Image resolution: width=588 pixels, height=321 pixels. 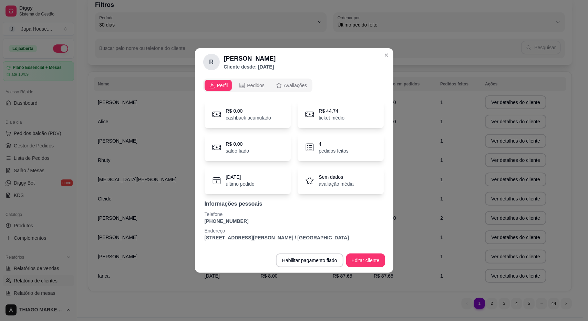 I want to click on p: último pedido, so click(x=240, y=184).